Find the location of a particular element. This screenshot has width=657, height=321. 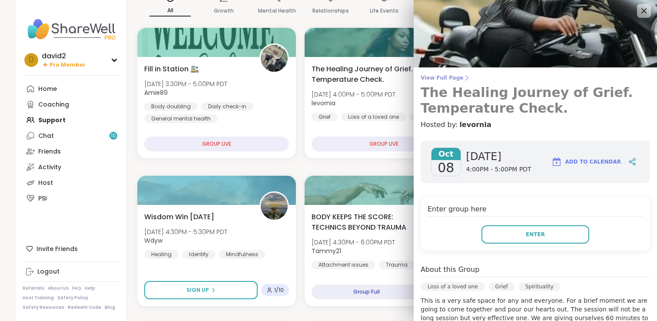

div: Trauma is located at coordinates (397, 265).